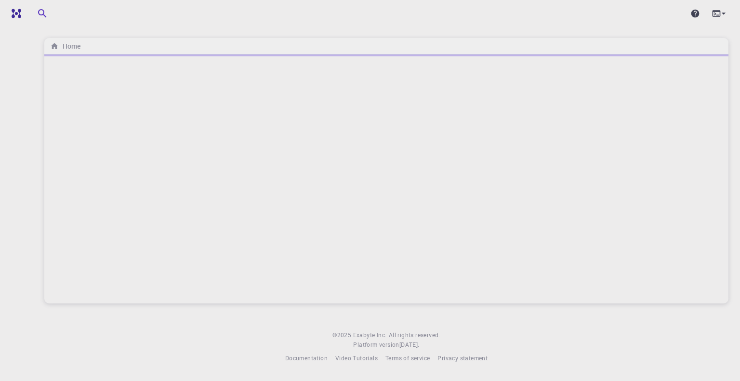 Image resolution: width=740 pixels, height=381 pixels. What do you see at coordinates (306, 358) in the screenshot?
I see `span: Documentation` at bounding box center [306, 358].